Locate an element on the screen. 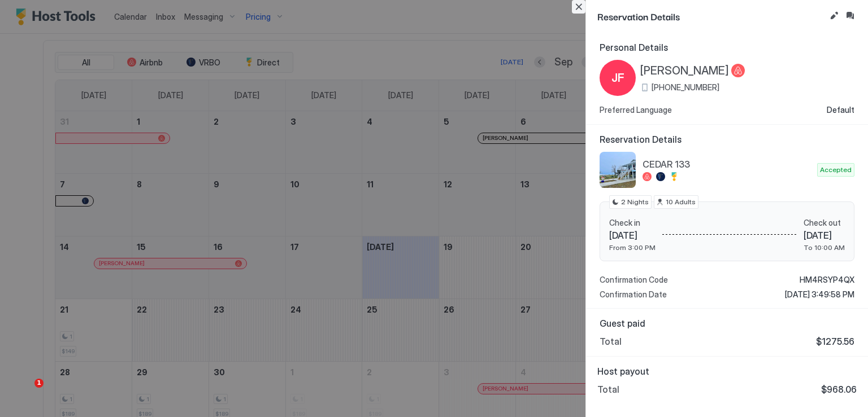  span: Personal Details is located at coordinates (727, 47).